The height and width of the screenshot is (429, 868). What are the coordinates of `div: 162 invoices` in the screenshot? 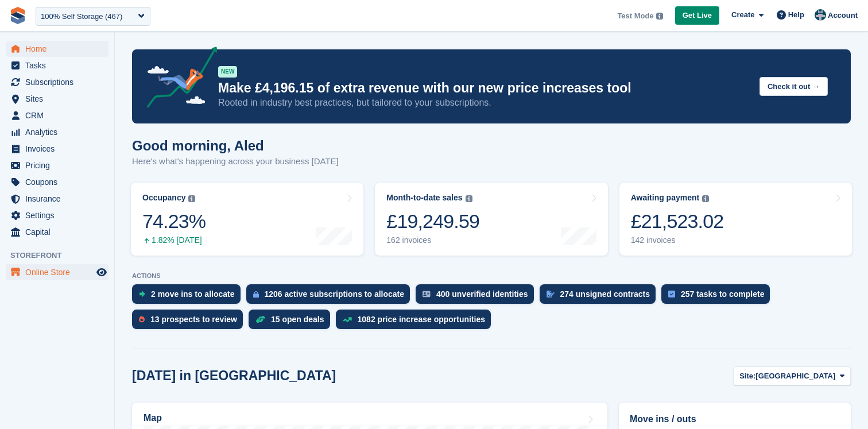 It's located at (433, 240).